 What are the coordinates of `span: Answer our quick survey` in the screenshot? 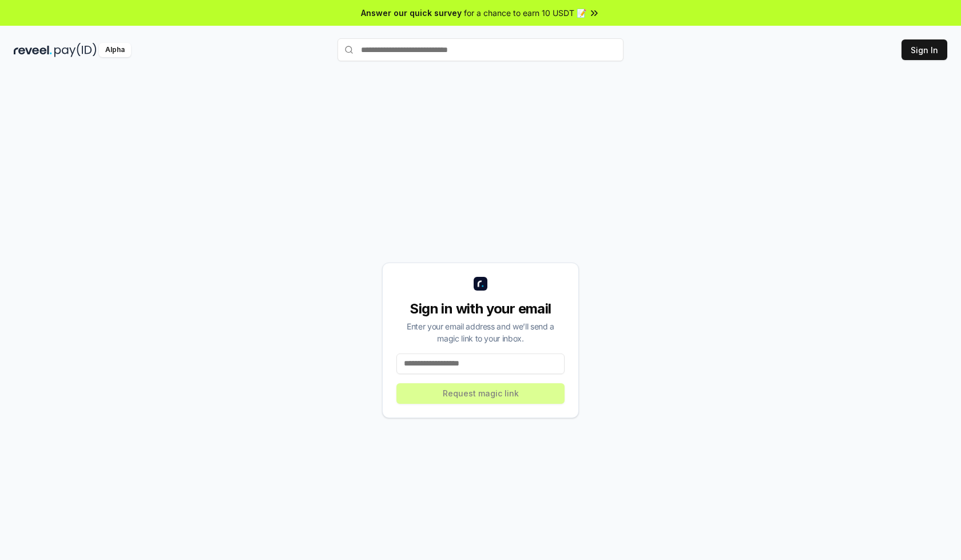 It's located at (411, 13).